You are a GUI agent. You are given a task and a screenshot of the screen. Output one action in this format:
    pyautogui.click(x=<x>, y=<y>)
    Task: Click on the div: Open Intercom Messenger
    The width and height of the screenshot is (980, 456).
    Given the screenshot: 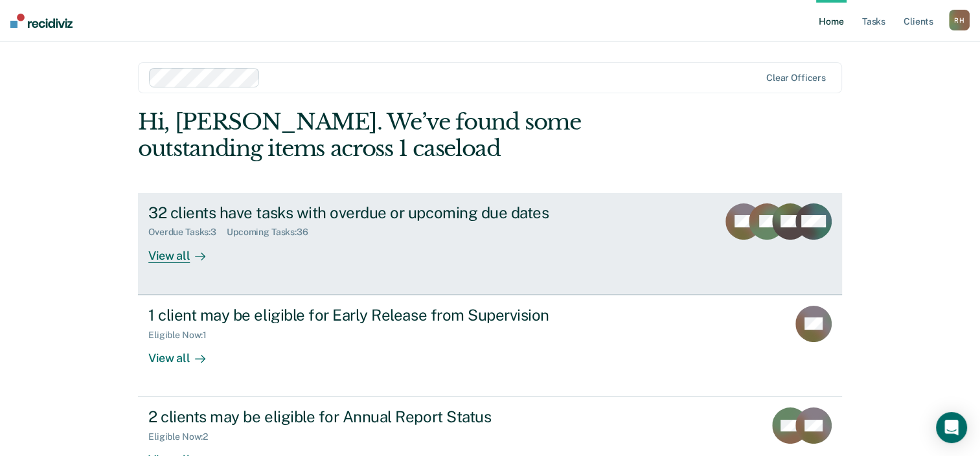 What is the action you would take?
    pyautogui.click(x=951, y=428)
    